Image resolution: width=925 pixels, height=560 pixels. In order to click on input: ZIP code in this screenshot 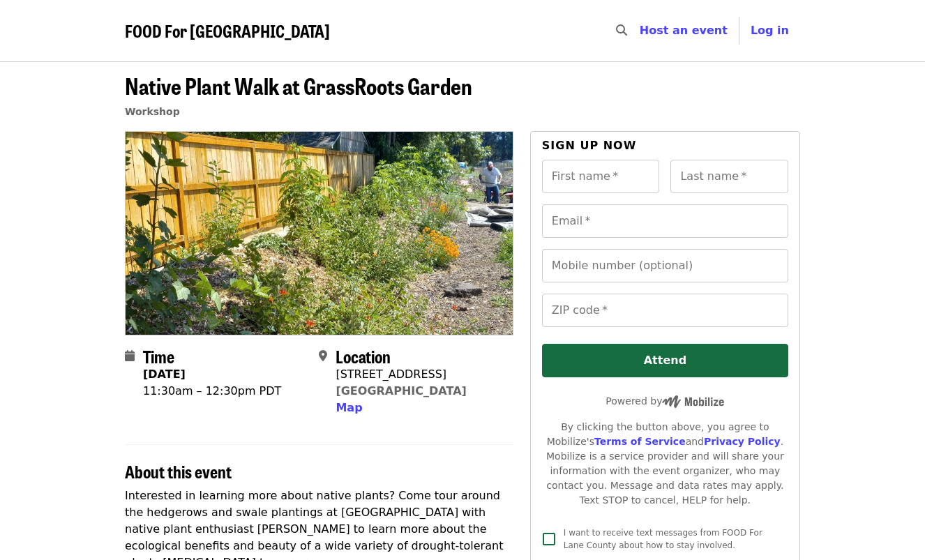, I will do `click(665, 311)`.